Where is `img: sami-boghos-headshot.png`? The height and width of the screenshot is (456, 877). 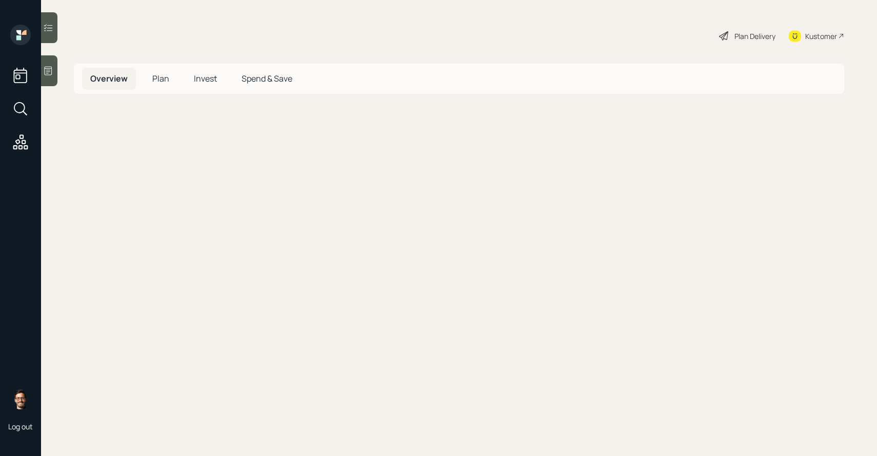 img: sami-boghos-headshot.png is located at coordinates (21, 399).